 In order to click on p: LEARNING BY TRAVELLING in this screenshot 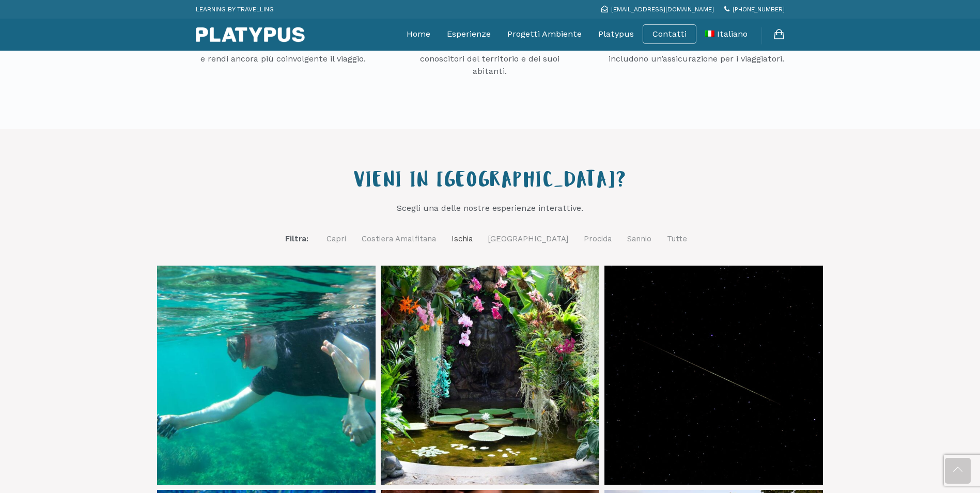, I will do `click(234, 9)`.